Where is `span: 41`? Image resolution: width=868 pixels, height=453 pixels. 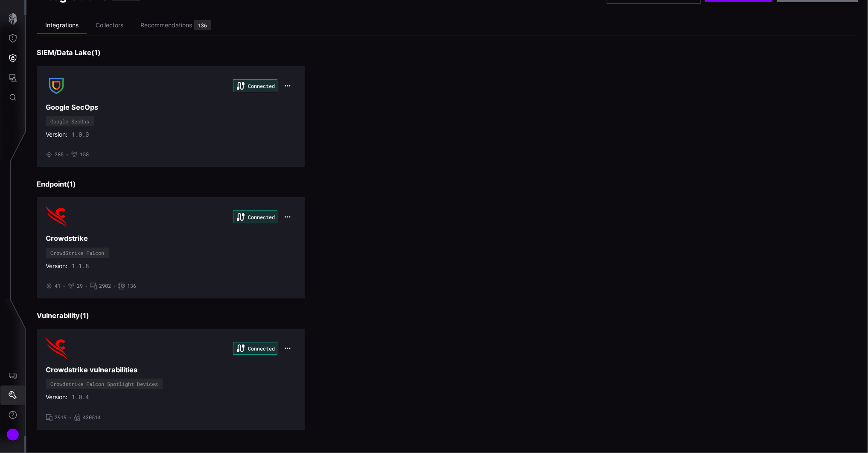 span: 41 is located at coordinates (57, 286).